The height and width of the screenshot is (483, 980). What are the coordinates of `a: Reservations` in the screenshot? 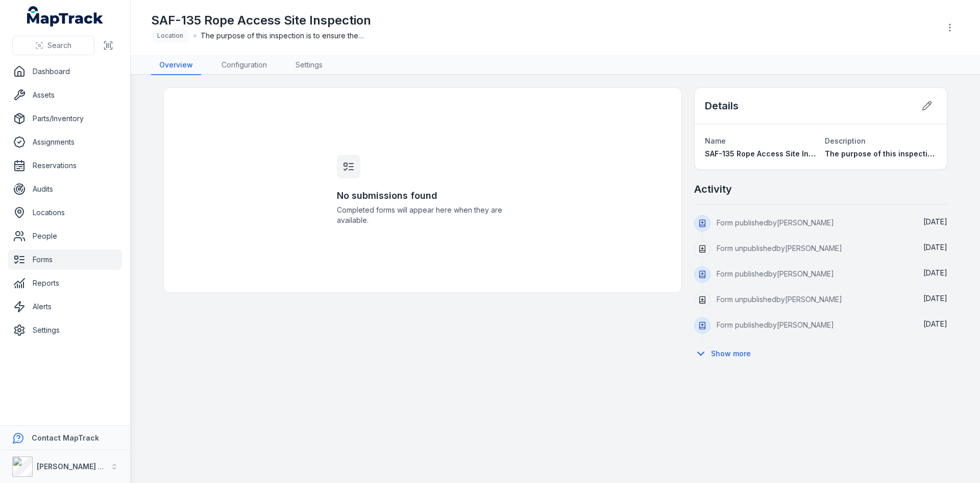 It's located at (65, 165).